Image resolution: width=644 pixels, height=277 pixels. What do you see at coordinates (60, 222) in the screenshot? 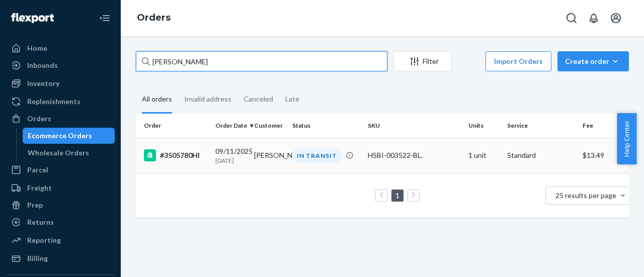
I see `a: Returns` at bounding box center [60, 222].